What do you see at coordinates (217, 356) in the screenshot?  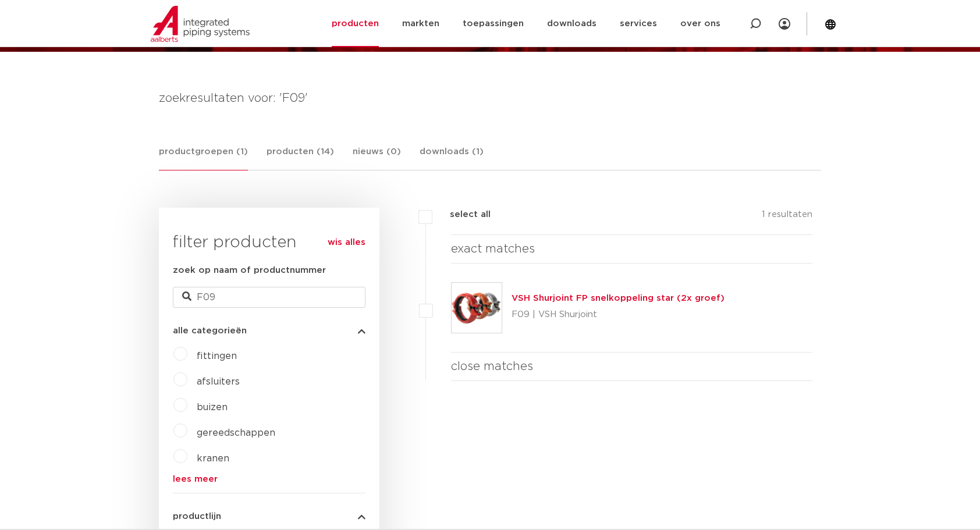 I see `a: fittingen` at bounding box center [217, 356].